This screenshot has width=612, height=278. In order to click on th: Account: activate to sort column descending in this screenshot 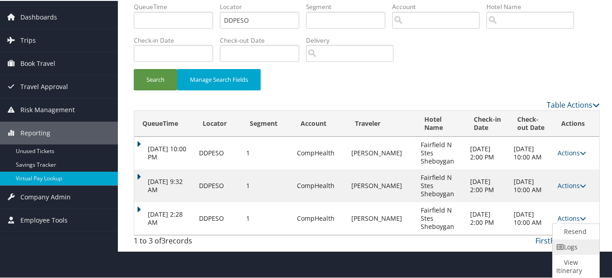, I will do `click(320, 122)`.